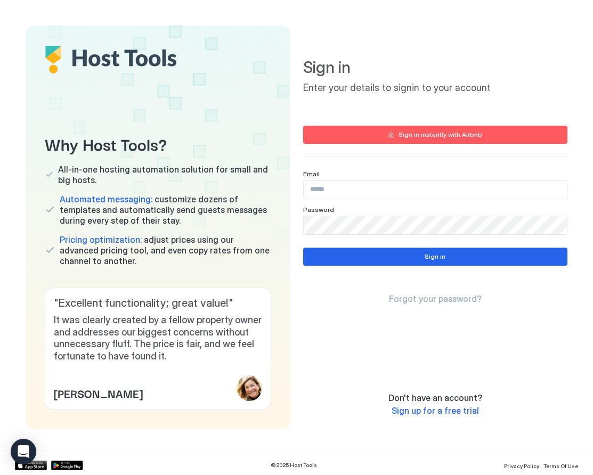  I want to click on span: Don't have an account?, so click(435, 398).